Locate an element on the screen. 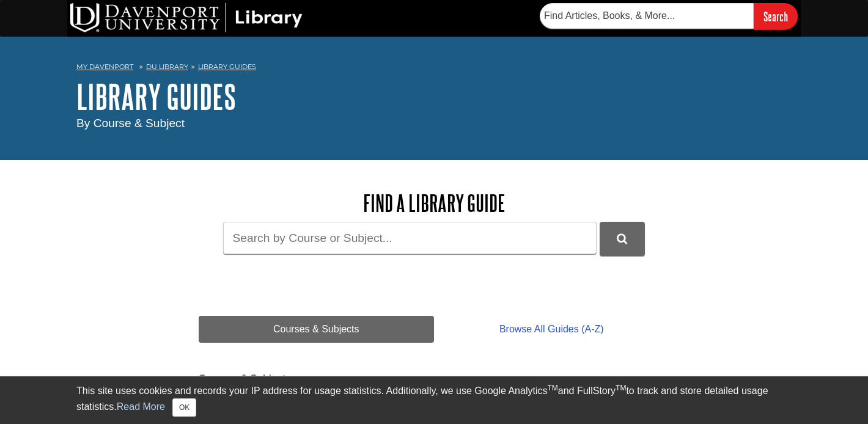 This screenshot has height=424, width=868. a: Courses & Subjects is located at coordinates (316, 329).